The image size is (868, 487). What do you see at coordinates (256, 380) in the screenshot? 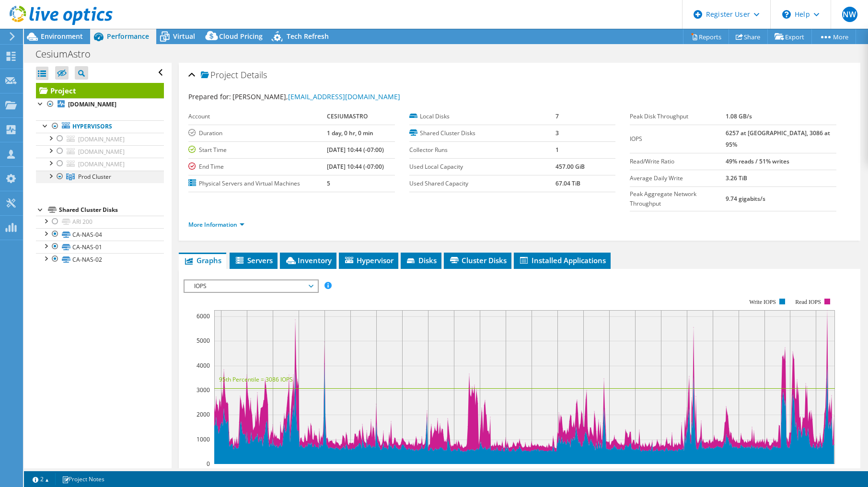
I see `text: 95th Percentile = 3086 IOPS` at bounding box center [256, 380].